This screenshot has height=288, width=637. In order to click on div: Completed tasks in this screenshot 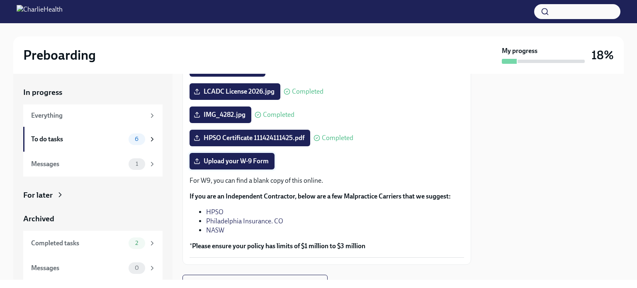, I will do `click(78, 244)`.